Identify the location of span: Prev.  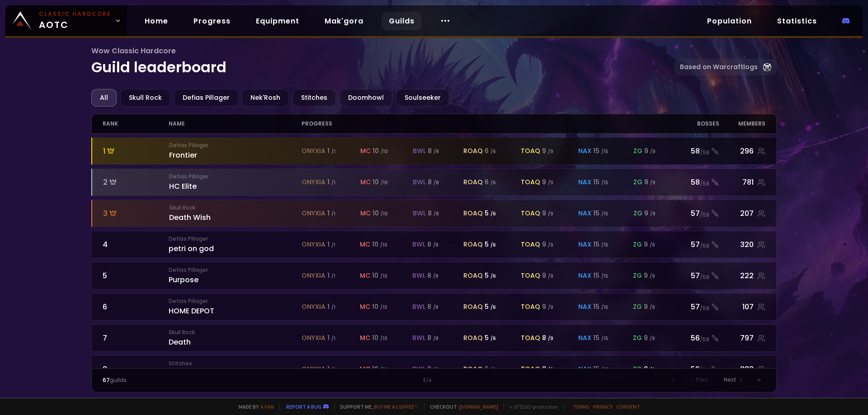
(702, 380).